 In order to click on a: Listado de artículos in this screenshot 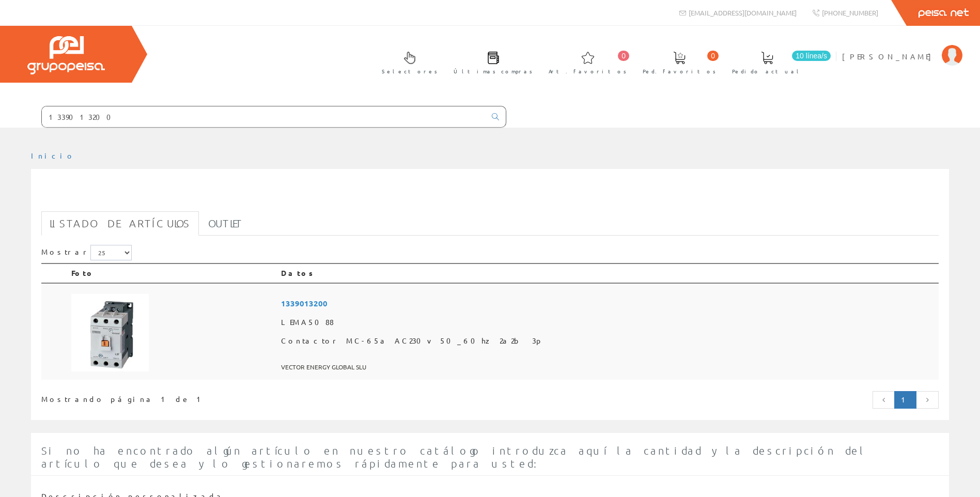, I will do `click(120, 223)`.